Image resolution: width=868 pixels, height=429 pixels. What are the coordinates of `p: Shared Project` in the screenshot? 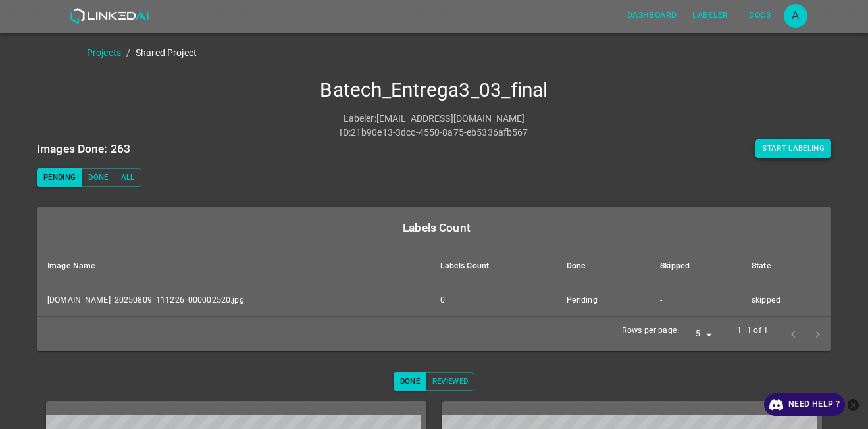 It's located at (166, 52).